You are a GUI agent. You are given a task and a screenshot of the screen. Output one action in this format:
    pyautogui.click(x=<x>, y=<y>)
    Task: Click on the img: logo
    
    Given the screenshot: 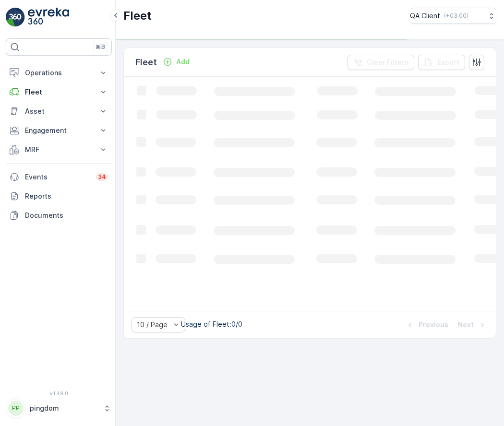 What is the action you would take?
    pyautogui.click(x=15, y=17)
    